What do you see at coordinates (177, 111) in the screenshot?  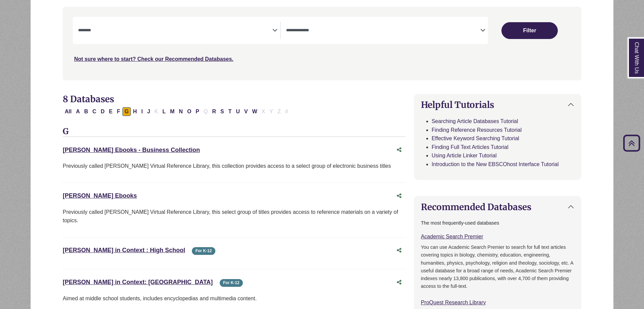 I see `div: Alpha-list to filter by first letter of database name` at bounding box center [177, 111].